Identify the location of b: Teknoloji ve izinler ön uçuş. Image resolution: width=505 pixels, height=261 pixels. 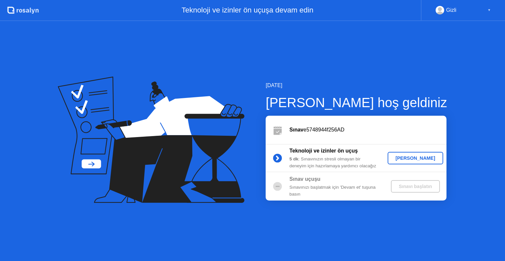
(324, 151).